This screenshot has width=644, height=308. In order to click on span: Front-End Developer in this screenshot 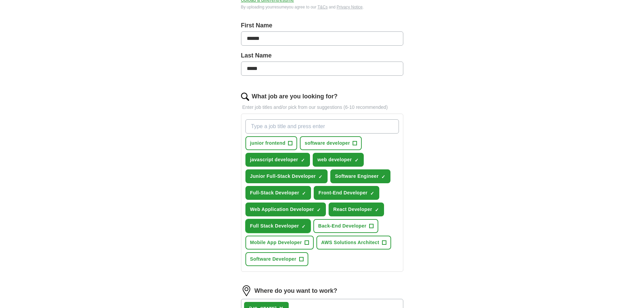, I will do `click(343, 193)`.